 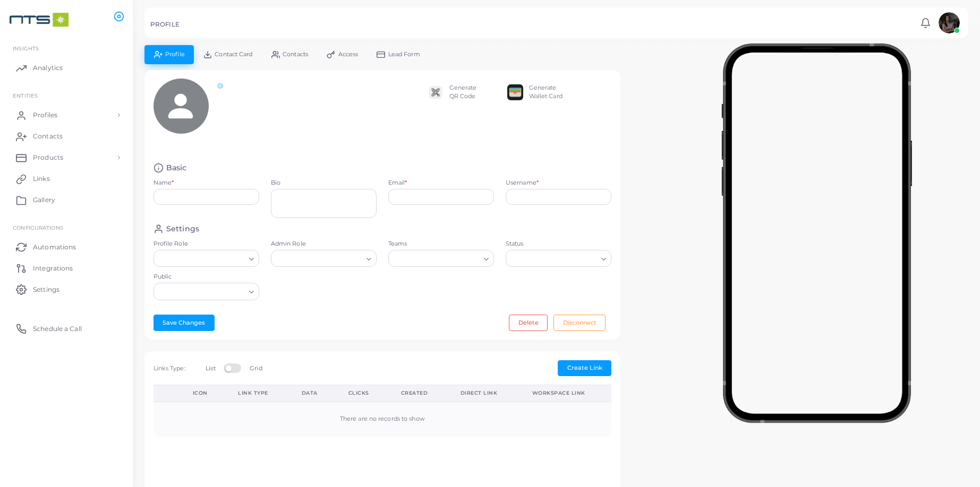 I want to click on label: Email, so click(x=398, y=183).